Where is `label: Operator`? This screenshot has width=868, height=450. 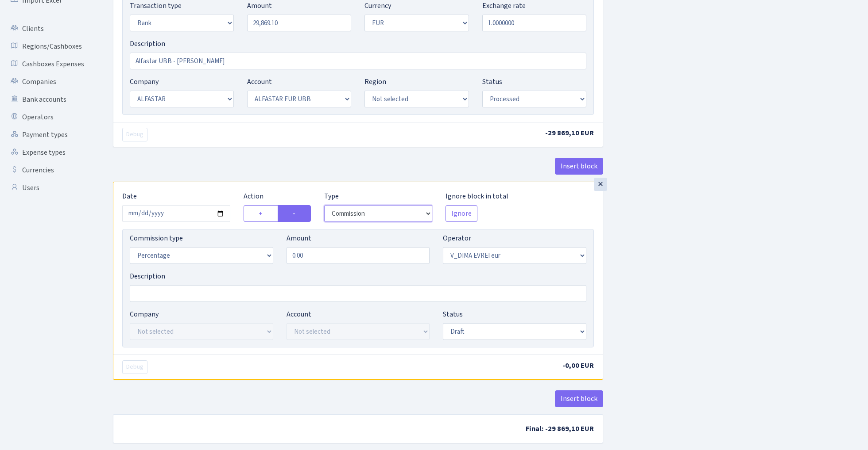 label: Operator is located at coordinates (457, 238).